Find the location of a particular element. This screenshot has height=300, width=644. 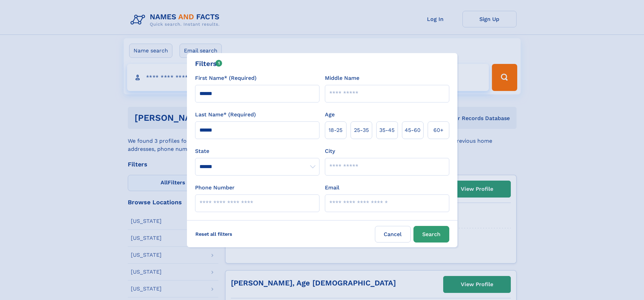

label: Age is located at coordinates (329, 115).